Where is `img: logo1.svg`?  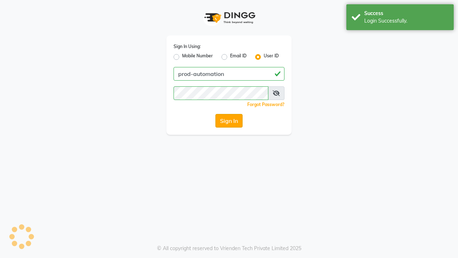
img: logo1.svg is located at coordinates (229, 18).